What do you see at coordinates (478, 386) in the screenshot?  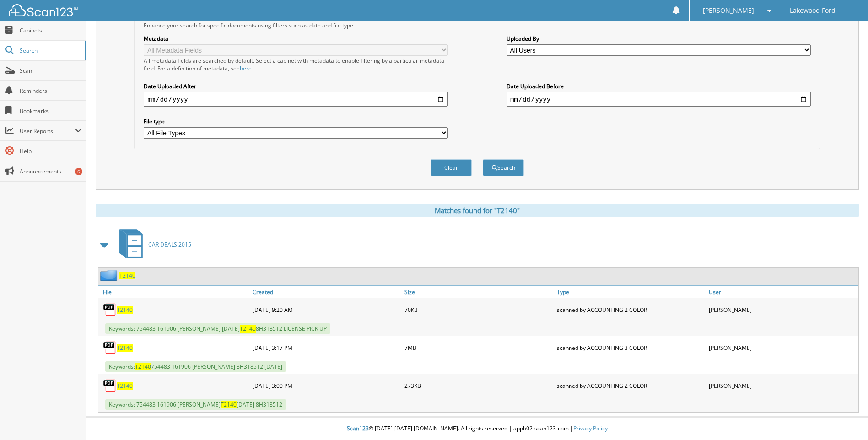 I see `div: 273KB` at bounding box center [478, 386].